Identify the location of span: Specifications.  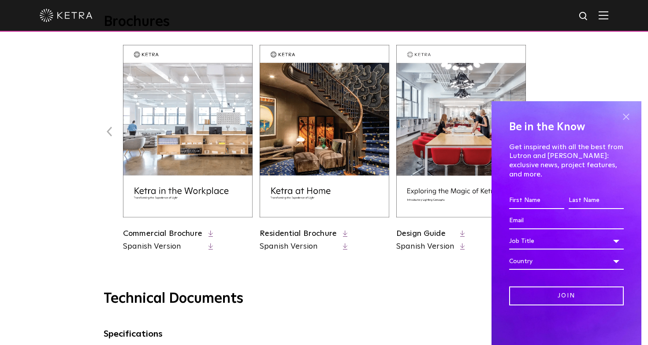
(133, 334).